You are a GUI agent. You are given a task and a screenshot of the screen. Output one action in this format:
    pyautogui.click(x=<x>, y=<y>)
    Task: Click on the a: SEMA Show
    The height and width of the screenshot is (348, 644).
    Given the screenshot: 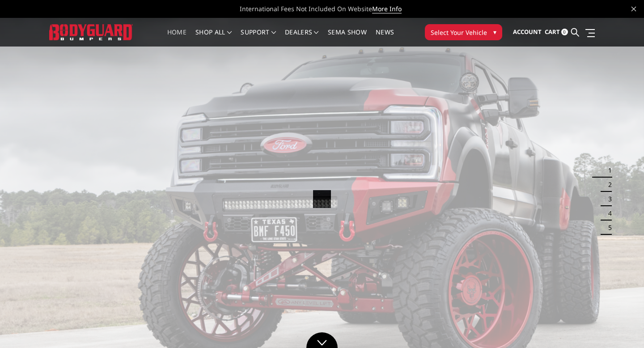 What is the action you would take?
    pyautogui.click(x=347, y=38)
    